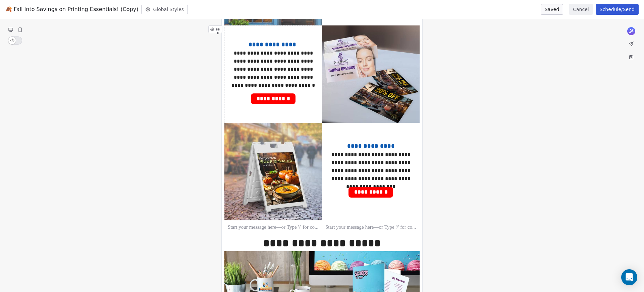 The height and width of the screenshot is (292, 644). Describe the element at coordinates (617, 10) in the screenshot. I see `button: Schedule/Send` at that location.